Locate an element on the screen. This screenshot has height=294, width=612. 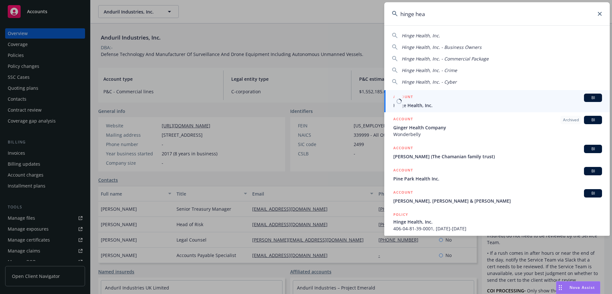
a: ACCOUNTArchivedBIGinger Health CompanyWonderbelly is located at coordinates (497, 127).